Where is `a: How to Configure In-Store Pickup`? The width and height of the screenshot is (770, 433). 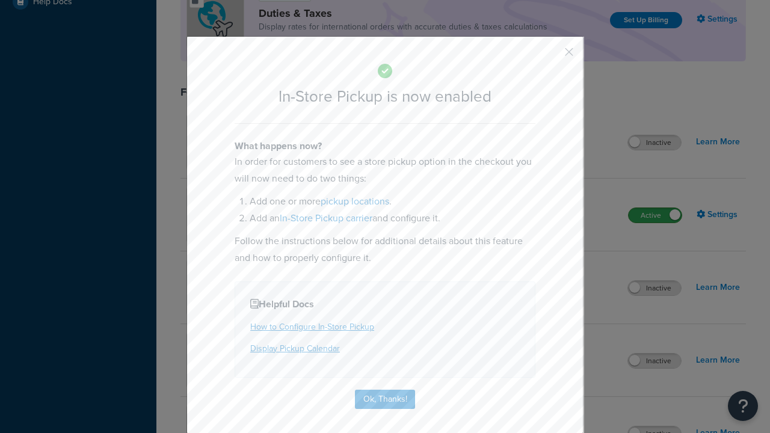 a: How to Configure In-Store Pickup is located at coordinates (312, 327).